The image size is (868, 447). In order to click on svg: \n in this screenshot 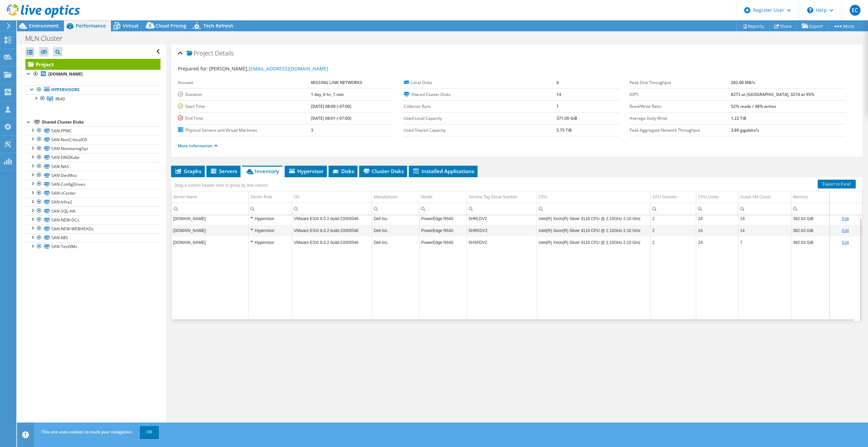, I will do `click(810, 10)`.